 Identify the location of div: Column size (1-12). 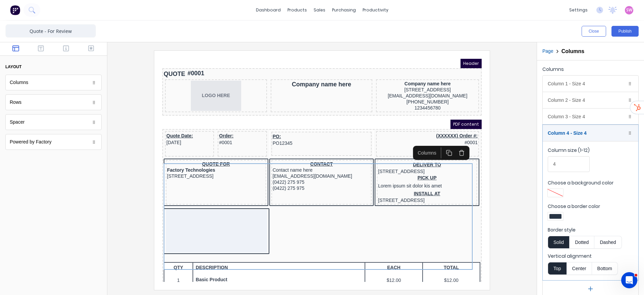
(569, 151).